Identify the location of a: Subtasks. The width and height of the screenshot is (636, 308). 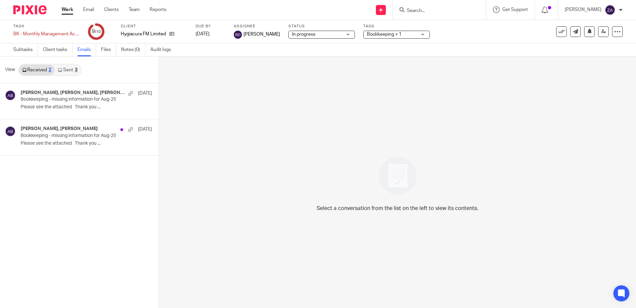
(26, 50).